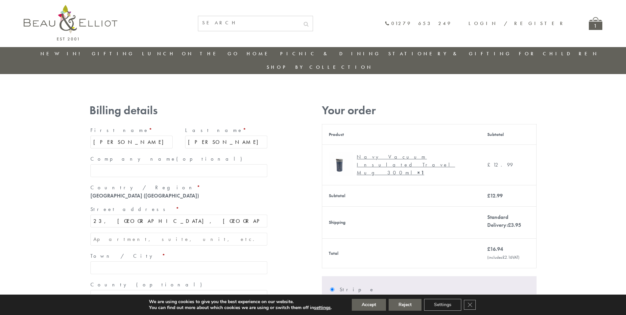 The image size is (626, 315). What do you see at coordinates (401, 222) in the screenshot?
I see `th: Shipping` at bounding box center [401, 222].